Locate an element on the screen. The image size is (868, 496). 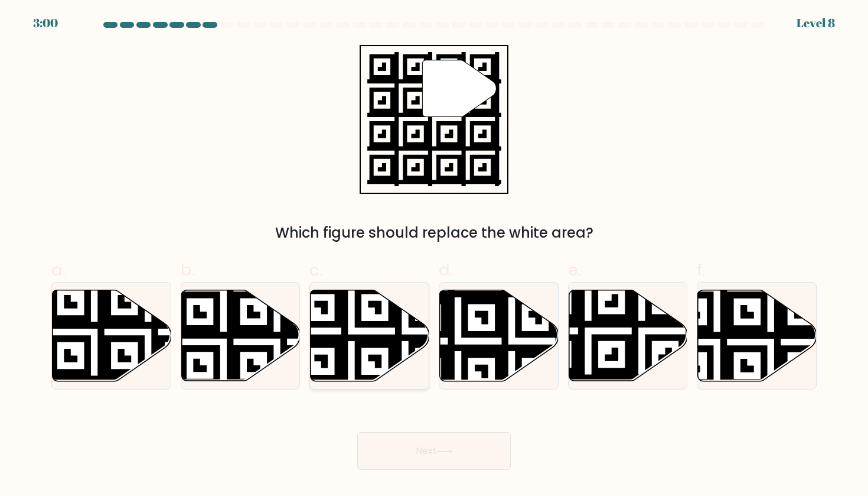
span: b. is located at coordinates (188, 269).